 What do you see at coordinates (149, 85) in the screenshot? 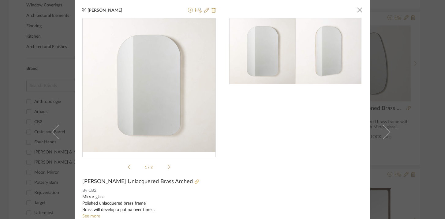
I see `div: 0` at bounding box center [149, 85].